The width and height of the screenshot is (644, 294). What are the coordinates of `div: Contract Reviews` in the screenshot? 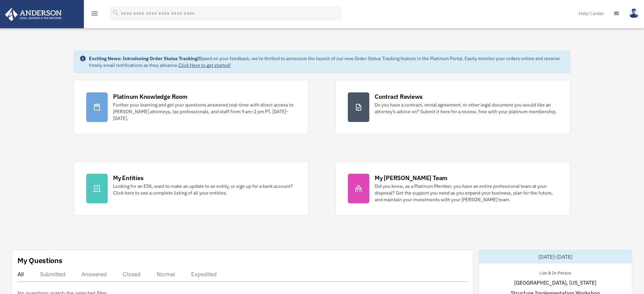 It's located at (398, 97).